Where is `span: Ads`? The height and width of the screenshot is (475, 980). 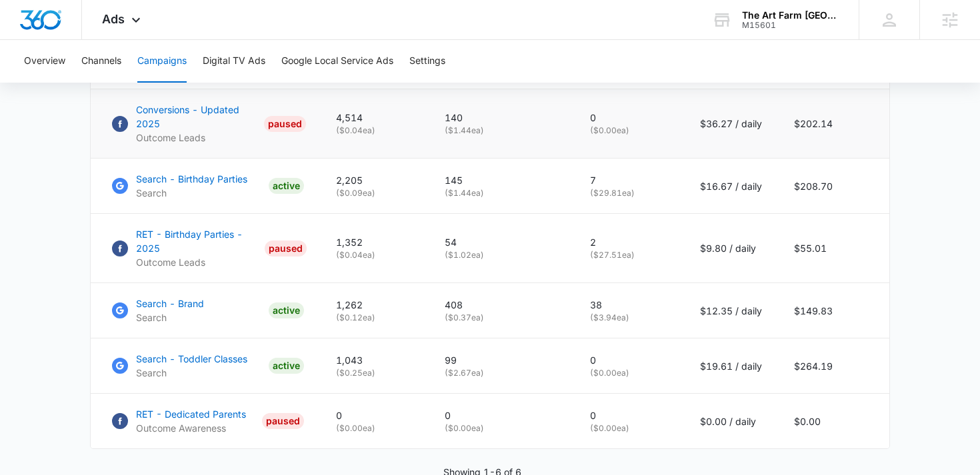 span: Ads is located at coordinates (114, 19).